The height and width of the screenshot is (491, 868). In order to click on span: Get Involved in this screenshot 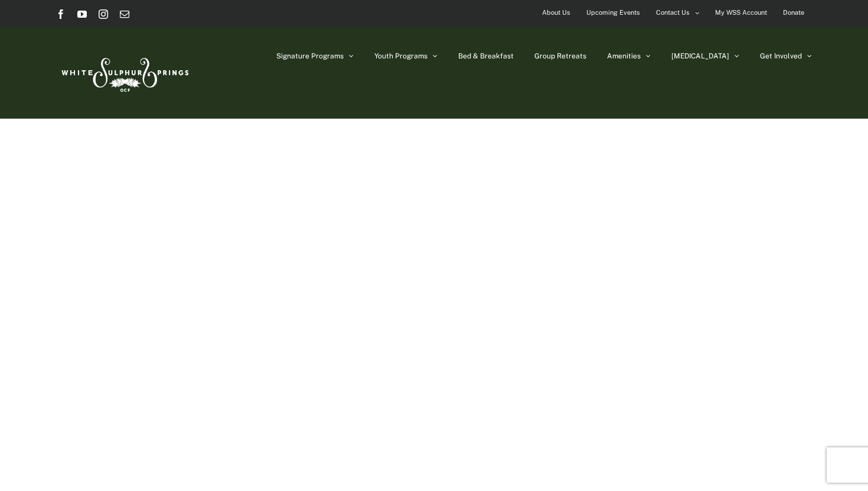, I will do `click(781, 56)`.